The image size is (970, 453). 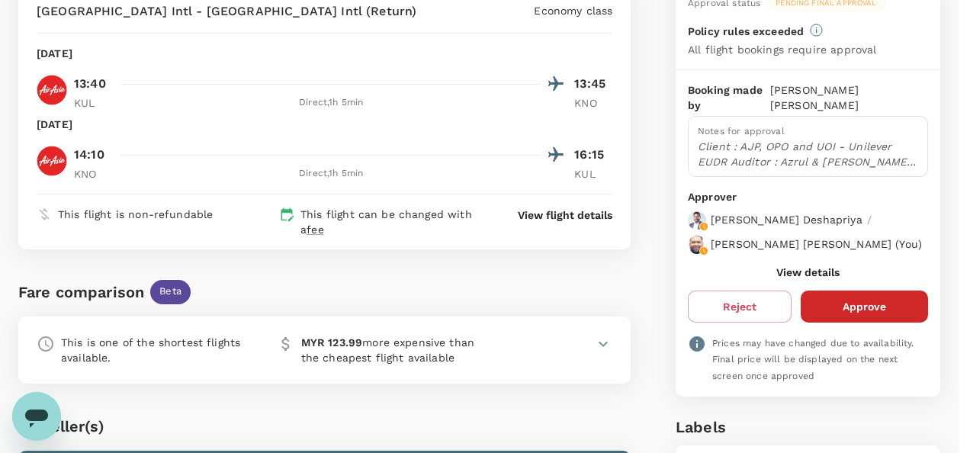 I want to click on p: Approver, so click(x=807, y=197).